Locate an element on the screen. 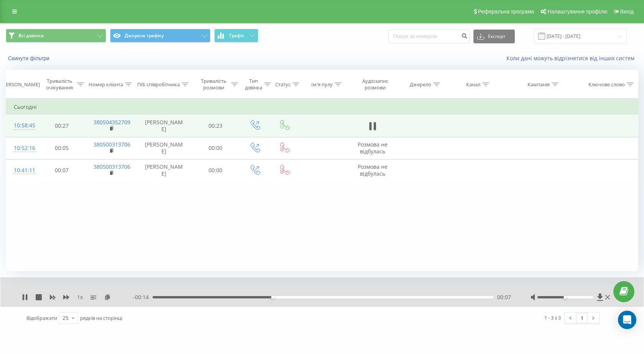 The height and width of the screenshot is (354, 644). button: Джерела трафіку is located at coordinates (160, 36).